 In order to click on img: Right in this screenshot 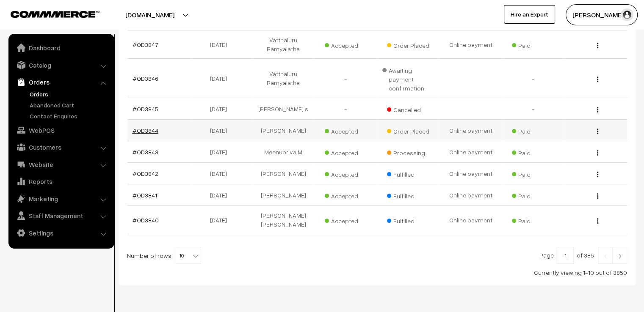, I will do `click(620, 256)`.